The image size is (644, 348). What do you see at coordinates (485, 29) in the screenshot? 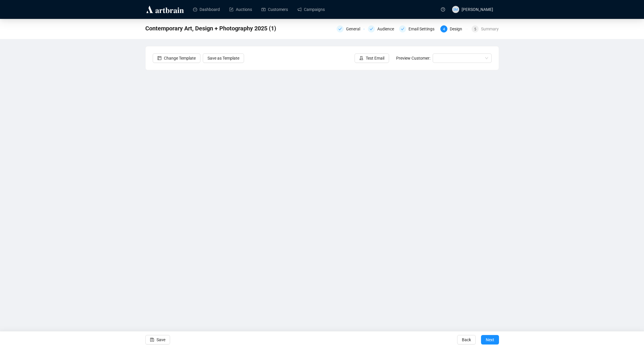
I see `div: 5Summary` at bounding box center [485, 29].